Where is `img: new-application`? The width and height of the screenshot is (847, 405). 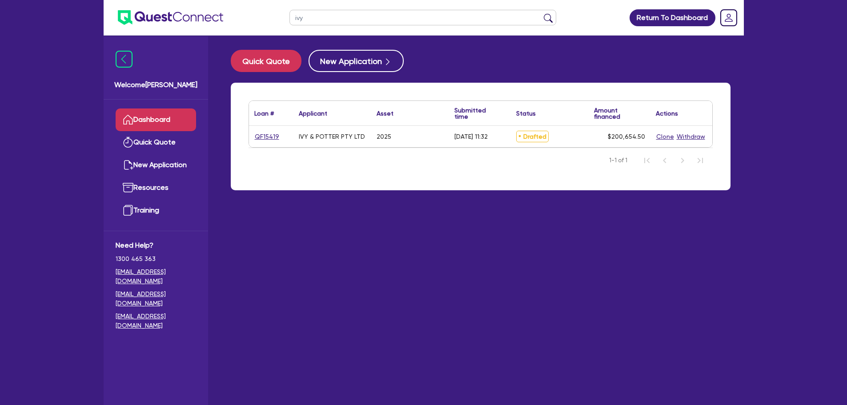
img: new-application is located at coordinates (128, 165).